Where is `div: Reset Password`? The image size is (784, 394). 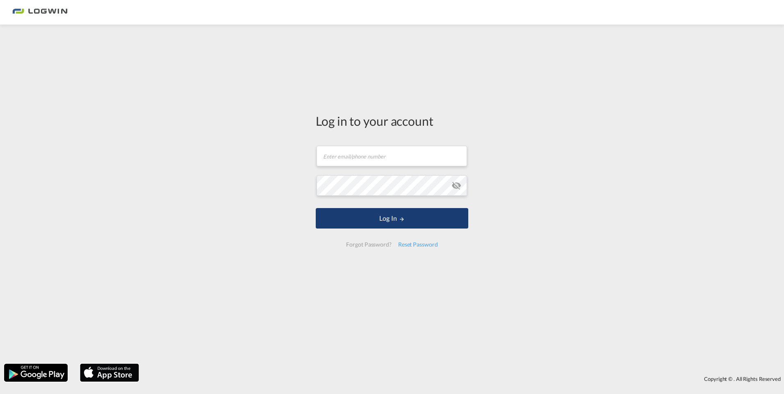
div: Reset Password is located at coordinates (418, 245).